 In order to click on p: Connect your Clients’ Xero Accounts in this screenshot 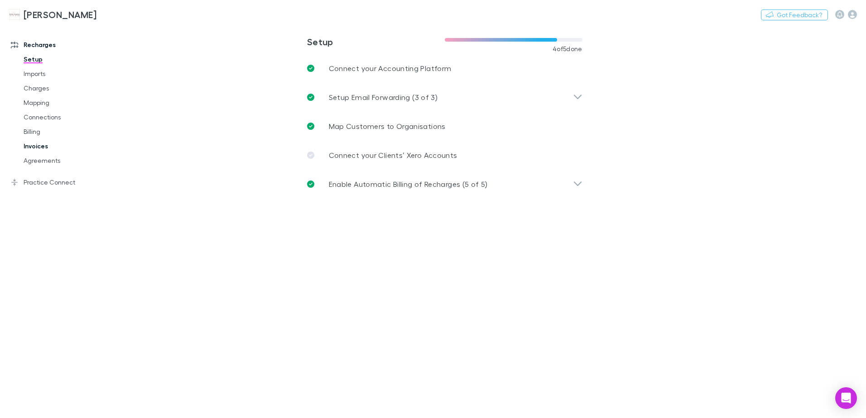, I will do `click(393, 155)`.